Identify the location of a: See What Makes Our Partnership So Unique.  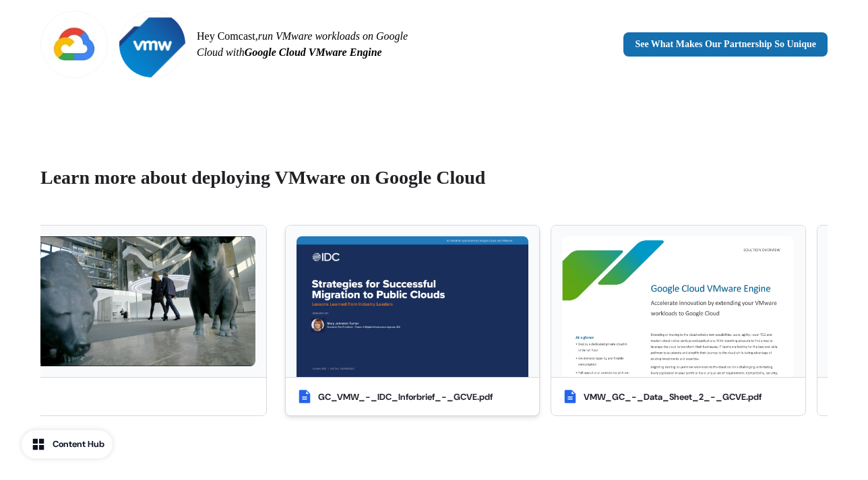
(725, 45).